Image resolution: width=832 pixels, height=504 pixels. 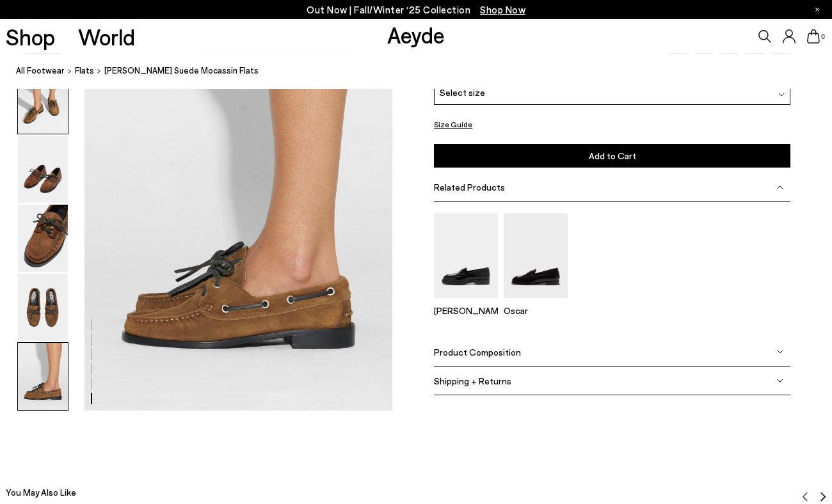 What do you see at coordinates (824, 37) in the screenshot?
I see `span: 0` at bounding box center [824, 37].